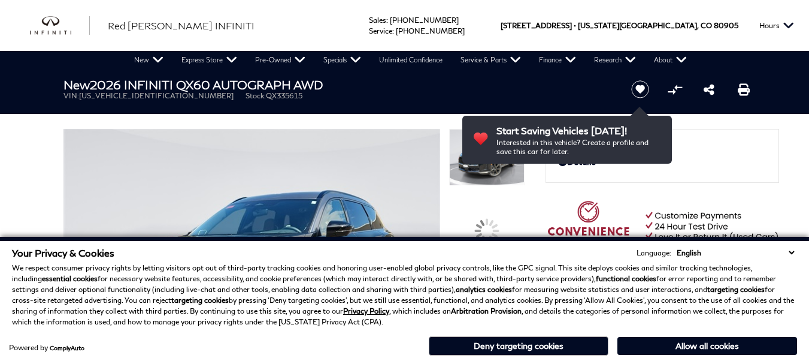 The width and height of the screenshot is (809, 364). I want to click on strong: New, so click(77, 84).